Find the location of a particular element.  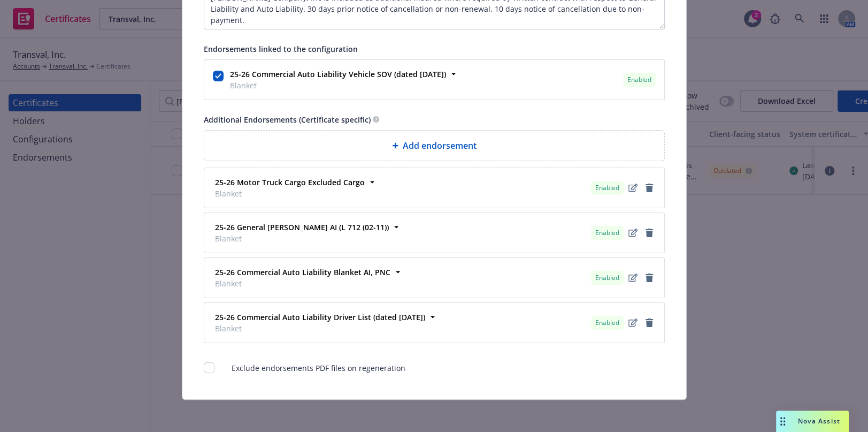

strong: 25-26 Commercial Auto Liability Blanket AI, PNC is located at coordinates (303, 272).